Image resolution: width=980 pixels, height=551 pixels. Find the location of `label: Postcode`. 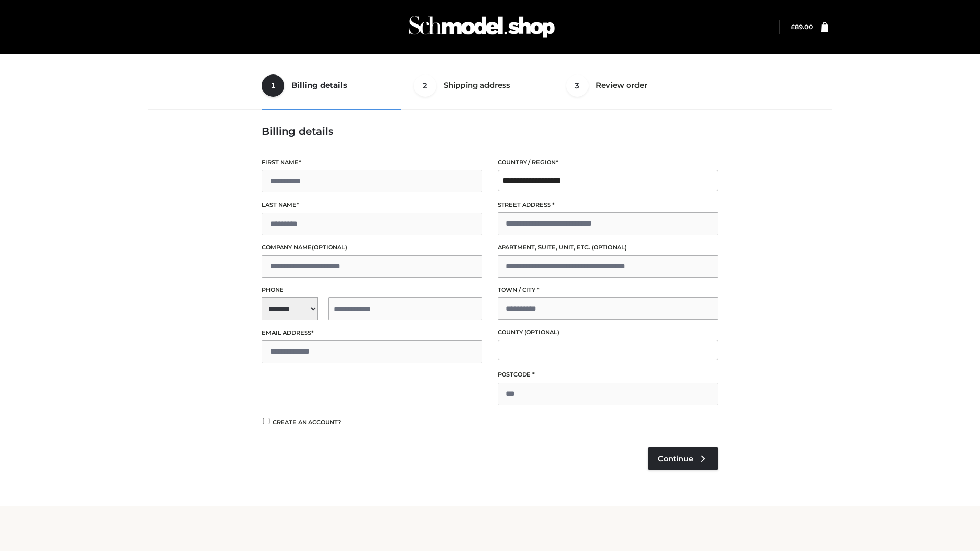

label: Postcode is located at coordinates (608, 374).